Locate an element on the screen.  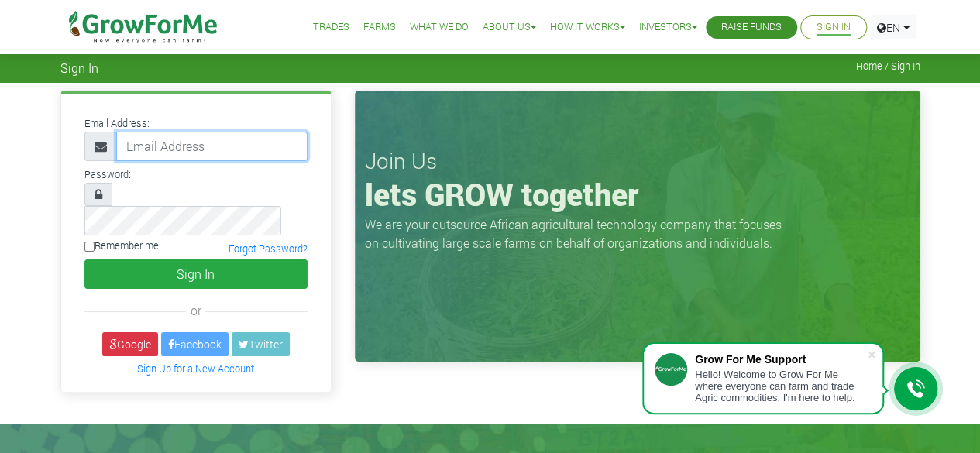
label: Password: is located at coordinates (108, 174).